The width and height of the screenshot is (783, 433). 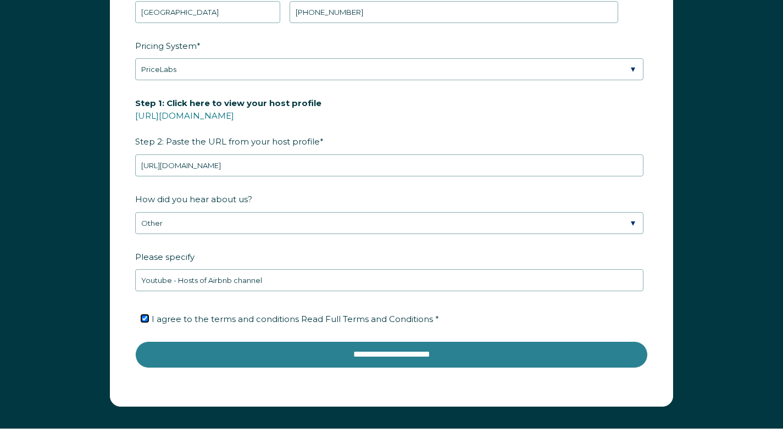 I want to click on span: I agree to the terms and conditions, so click(x=295, y=319).